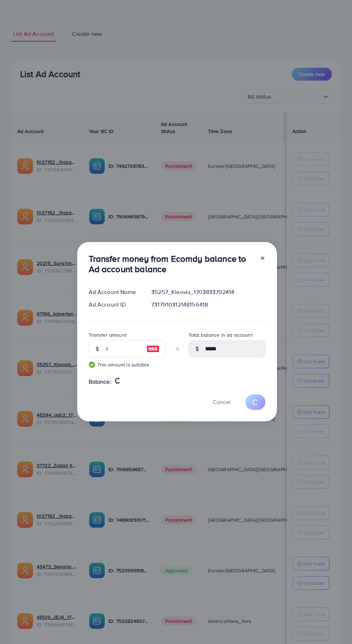 The height and width of the screenshot is (644, 352). What do you see at coordinates (114, 304) in the screenshot?
I see `div: Ad Account ID` at bounding box center [114, 304].